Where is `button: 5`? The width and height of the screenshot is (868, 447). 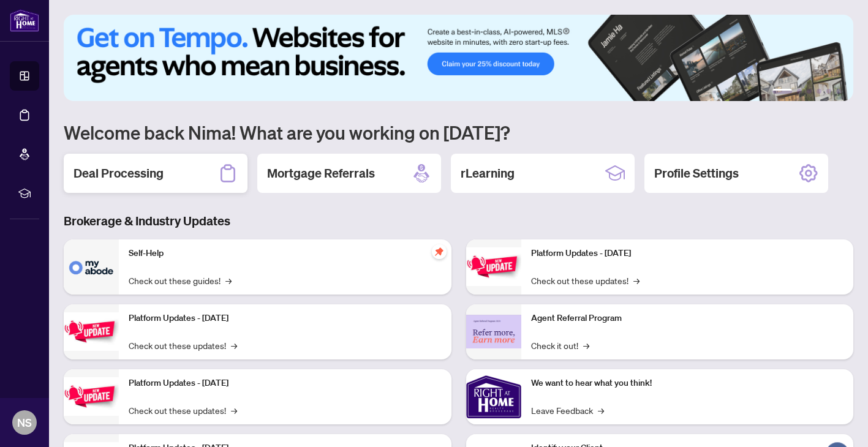 button: 5 is located at coordinates (828, 91).